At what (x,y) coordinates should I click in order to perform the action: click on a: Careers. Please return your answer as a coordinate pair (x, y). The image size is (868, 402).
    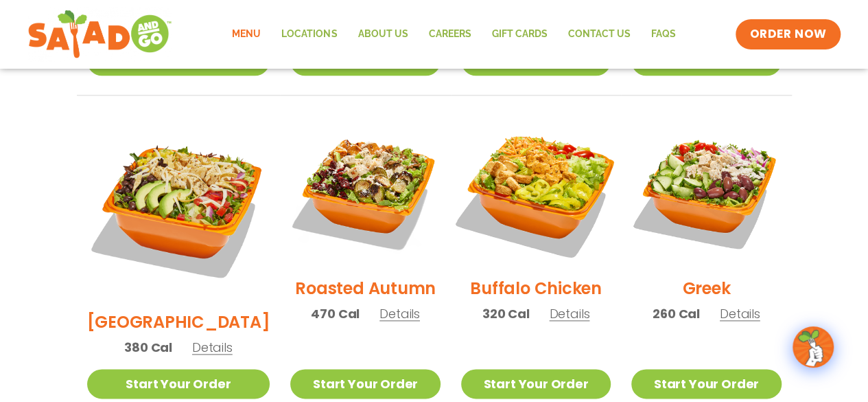
    Looking at the image, I should click on (449, 35).